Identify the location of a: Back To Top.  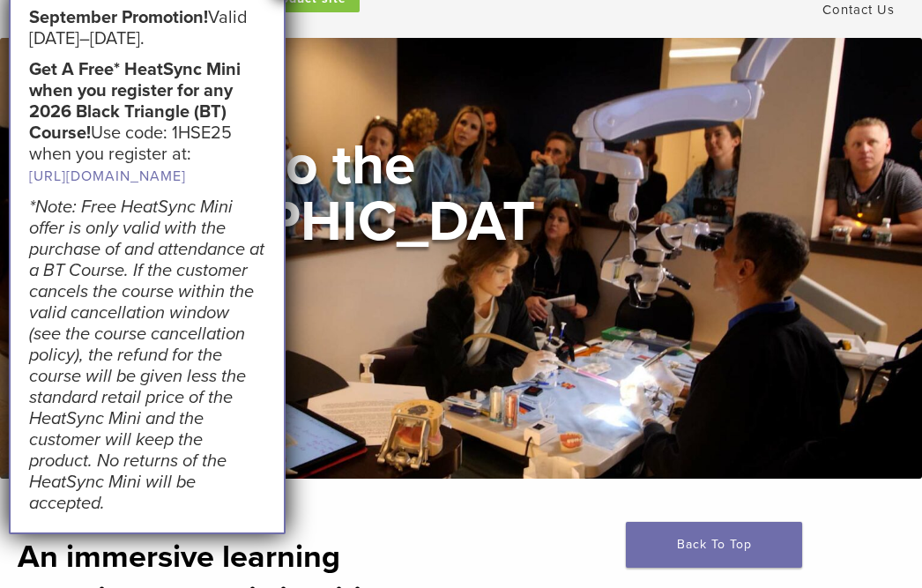
(714, 544).